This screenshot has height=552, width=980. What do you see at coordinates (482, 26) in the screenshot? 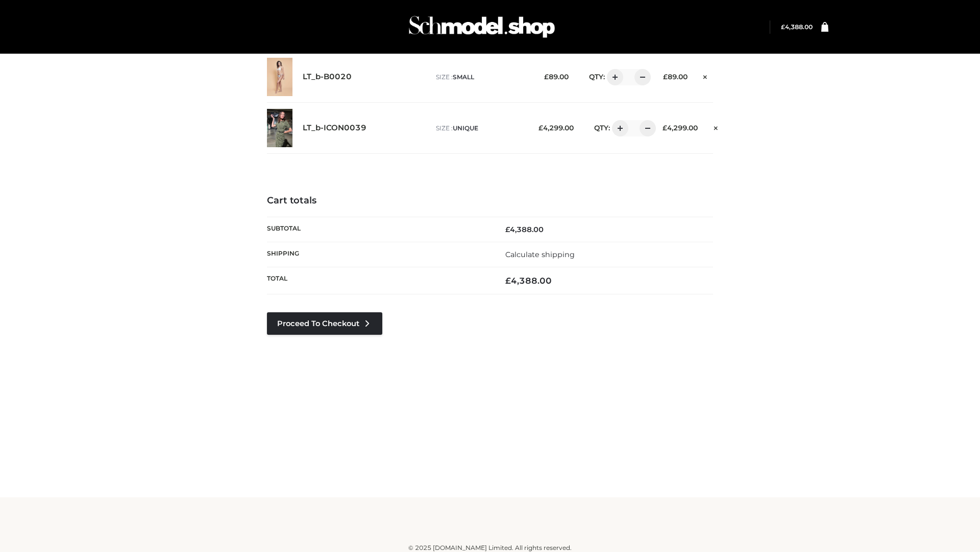
I see `a: Schmodel Admin 964` at bounding box center [482, 26].